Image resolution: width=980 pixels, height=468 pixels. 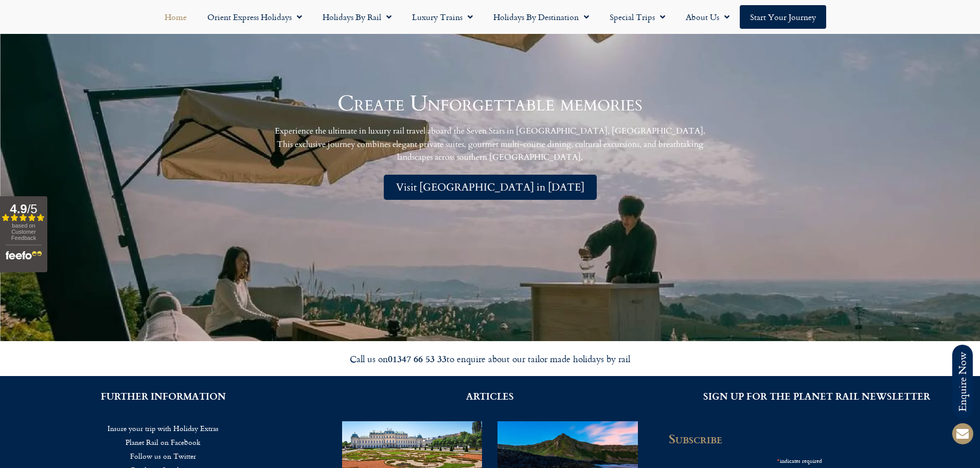 I want to click on a: About Us, so click(x=707, y=17).